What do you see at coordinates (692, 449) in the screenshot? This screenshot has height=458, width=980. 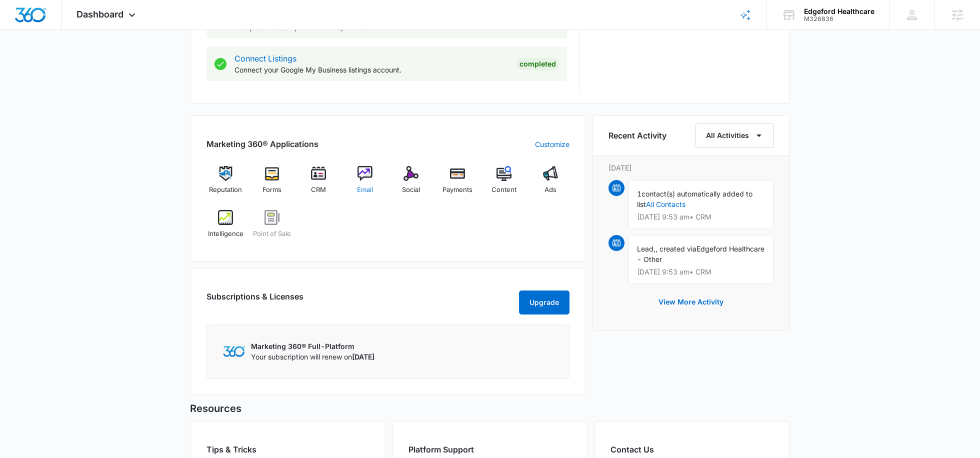 I see `h2: Contact Us` at bounding box center [692, 449].